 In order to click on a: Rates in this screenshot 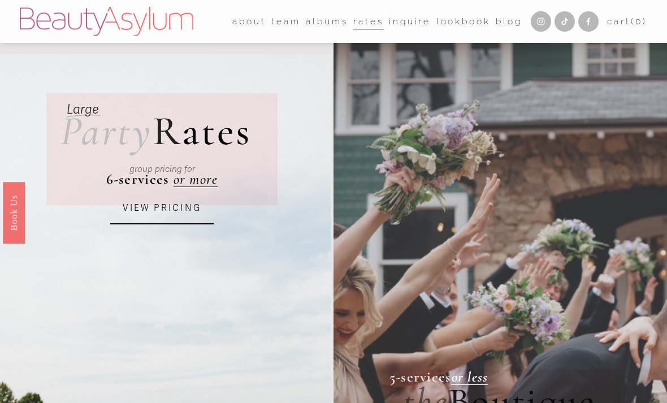, I will do `click(368, 21)`.